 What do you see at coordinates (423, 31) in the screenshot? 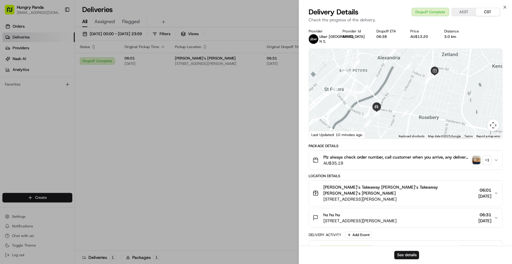
I see `div: Price` at bounding box center [423, 31].